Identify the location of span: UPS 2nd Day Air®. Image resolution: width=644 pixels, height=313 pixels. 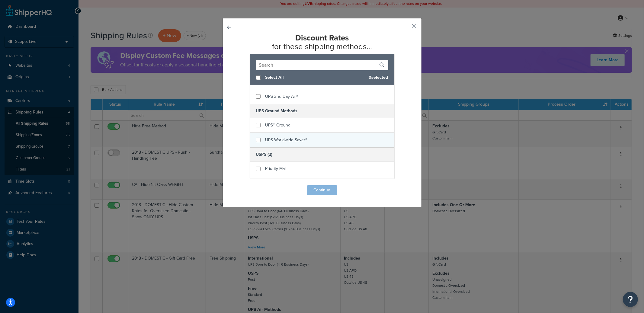
(282, 97).